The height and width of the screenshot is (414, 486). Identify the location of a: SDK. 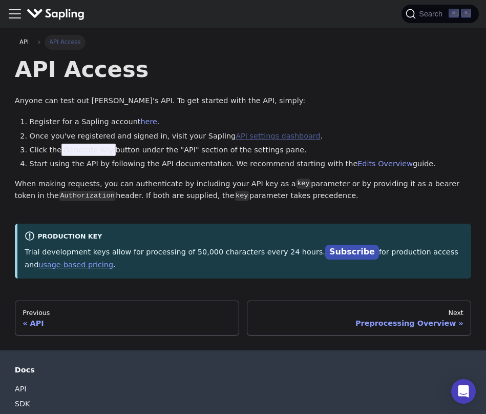
(23, 403).